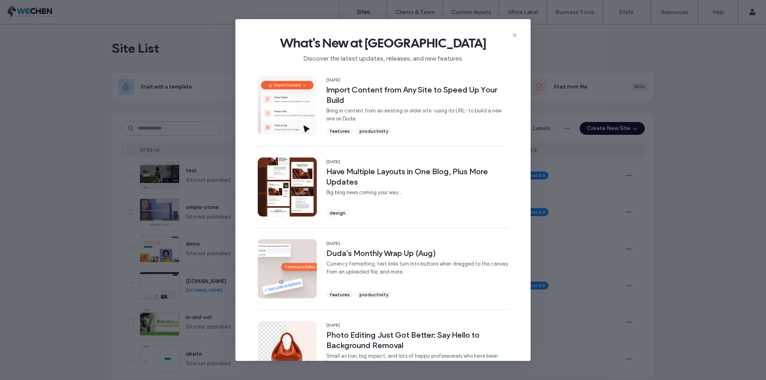 This screenshot has width=766, height=380. I want to click on span: Discover the latest updates, releases, and new features., so click(383, 57).